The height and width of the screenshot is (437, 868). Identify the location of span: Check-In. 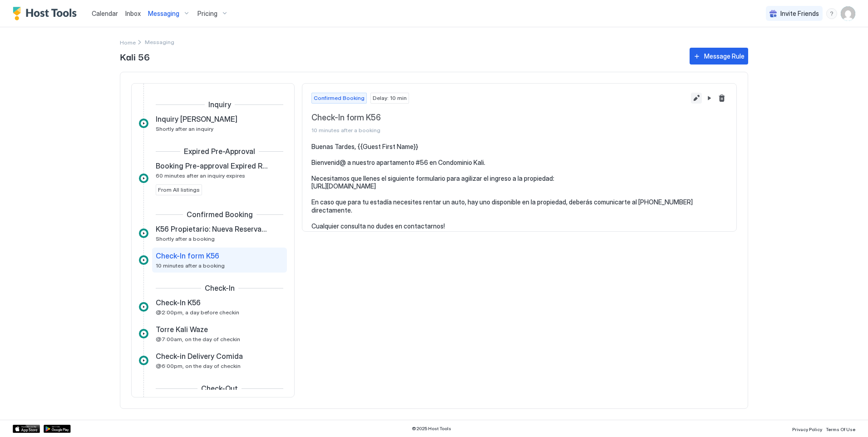
(220, 288).